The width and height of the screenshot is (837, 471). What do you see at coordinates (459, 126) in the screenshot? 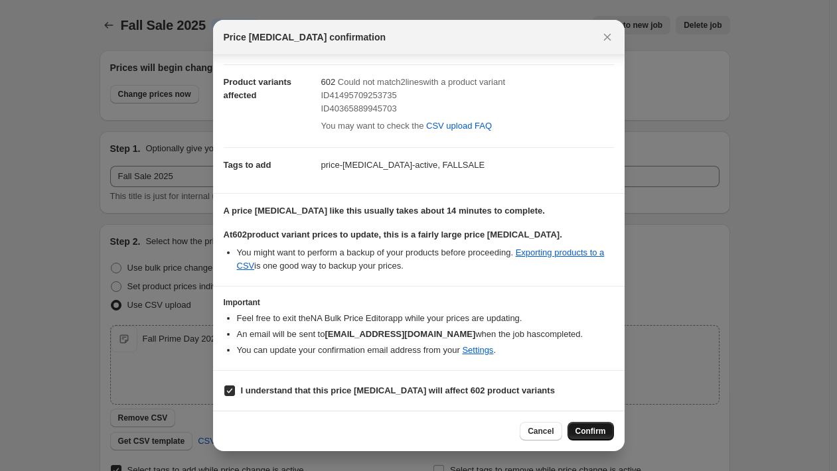
I see `a: CSV upload FAQ` at bounding box center [459, 126].